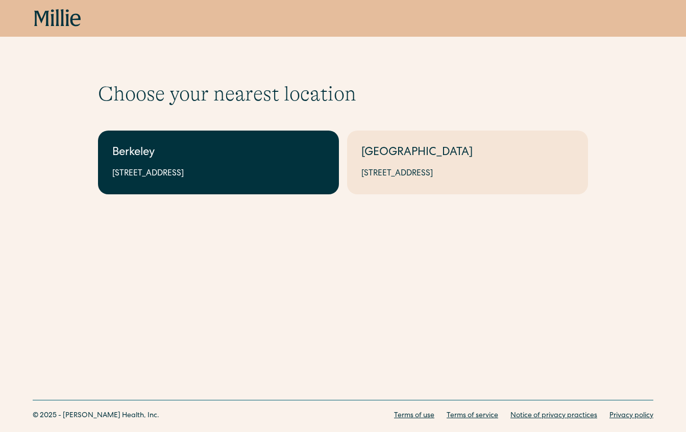 The image size is (686, 432). I want to click on a: Privacy policy, so click(631, 416).